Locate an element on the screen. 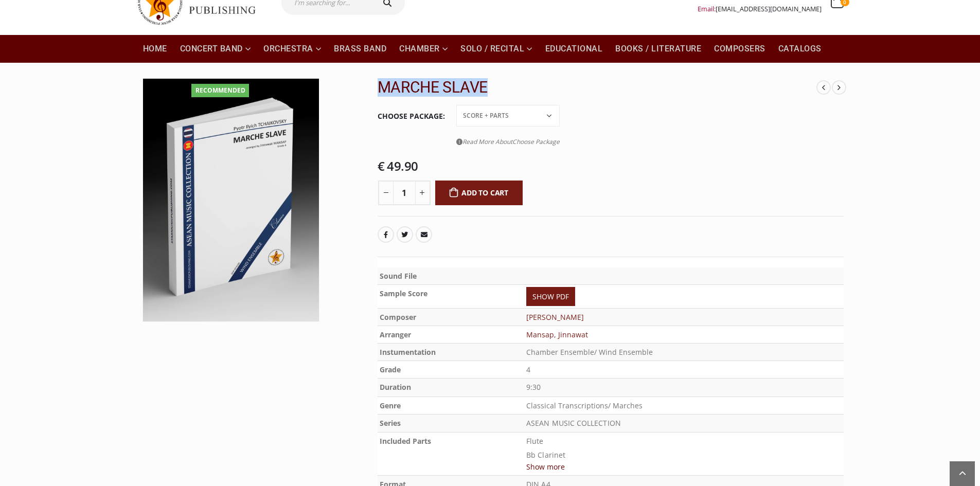 This screenshot has width=980, height=486. a: SHOW PDF is located at coordinates (551, 297).